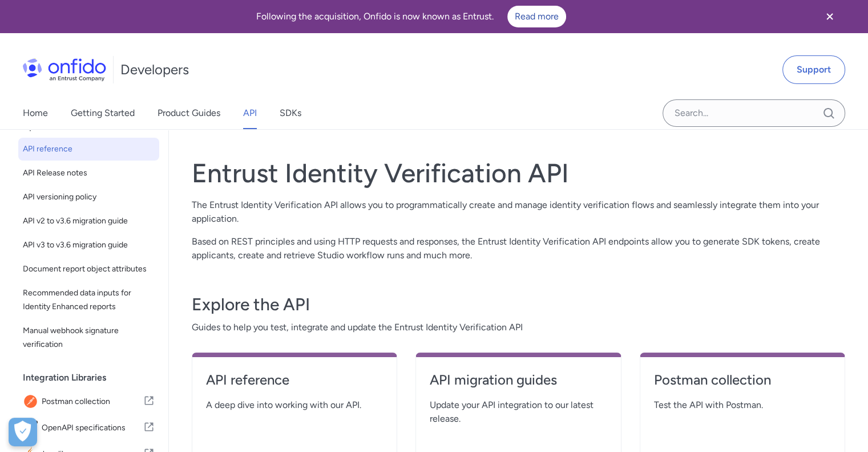 The image size is (868, 452). What do you see at coordinates (64, 69) in the screenshot?
I see `img: Onfido Logo` at bounding box center [64, 69].